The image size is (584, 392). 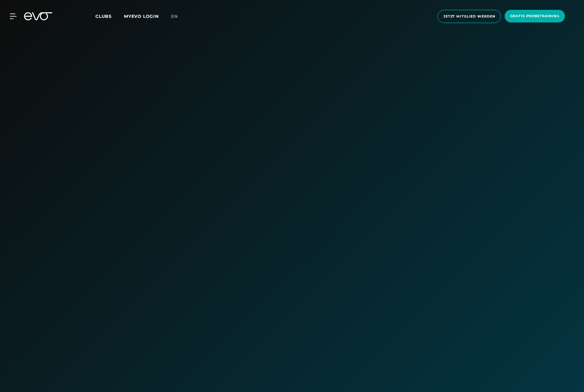 I want to click on span: Gratis Probetraining, so click(x=535, y=16).